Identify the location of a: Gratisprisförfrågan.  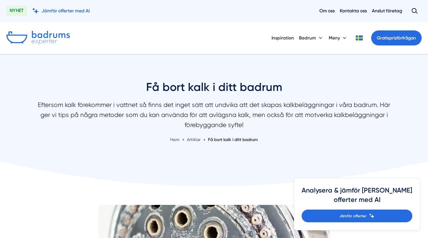
(396, 38).